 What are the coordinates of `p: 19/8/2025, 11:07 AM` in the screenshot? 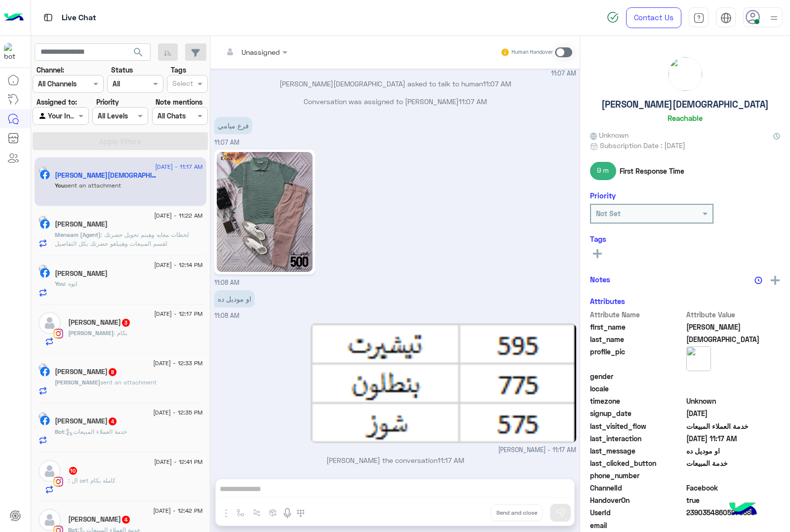 It's located at (233, 125).